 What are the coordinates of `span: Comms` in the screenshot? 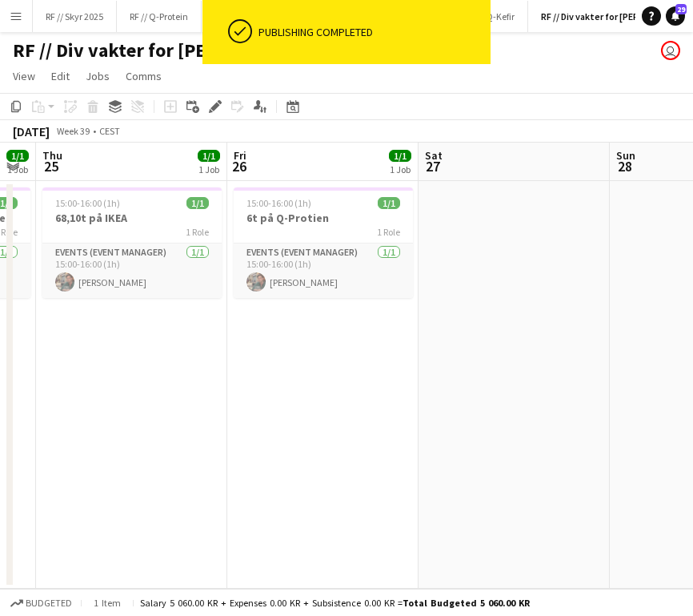 It's located at (143, 76).